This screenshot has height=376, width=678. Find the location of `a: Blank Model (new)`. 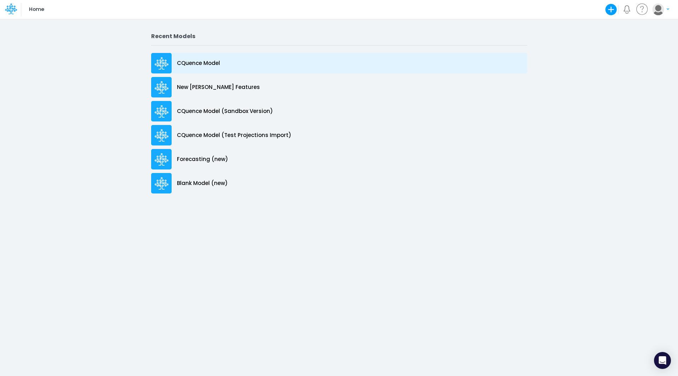

a: Blank Model (new) is located at coordinates (339, 183).